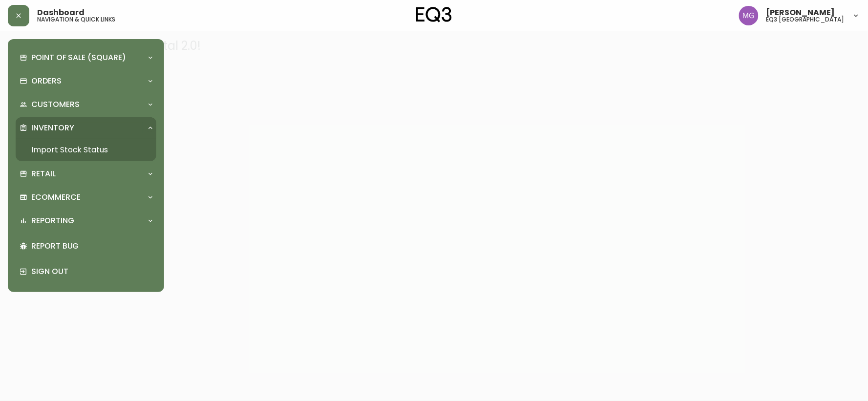 The width and height of the screenshot is (868, 401). I want to click on p: Point of Sale (Square), so click(79, 58).